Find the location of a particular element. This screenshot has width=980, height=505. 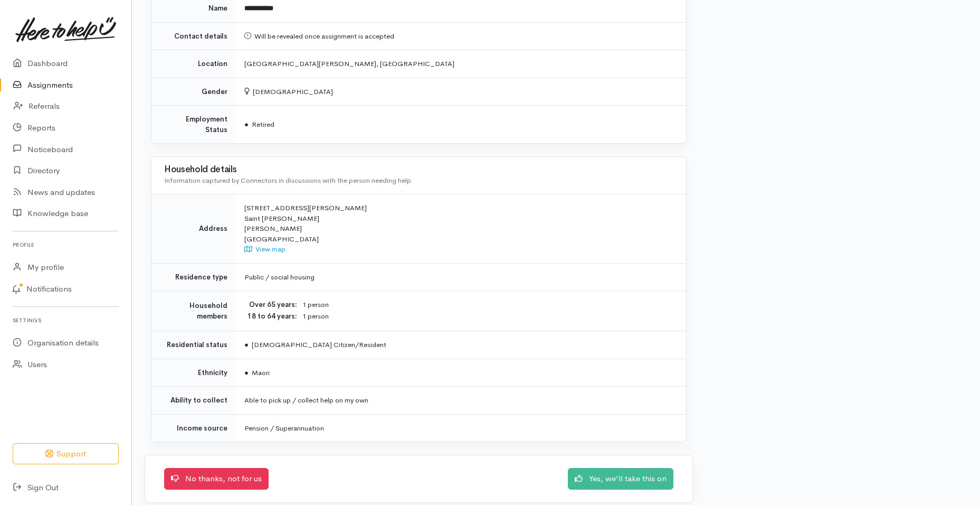

a: No thanks, not for us is located at coordinates (216, 479).